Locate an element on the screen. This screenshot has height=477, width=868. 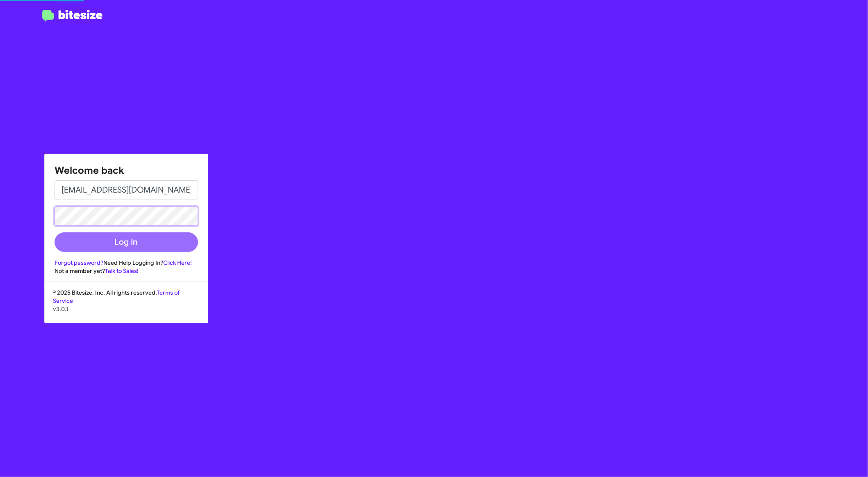
a: Talk to Sales! is located at coordinates (122, 271).